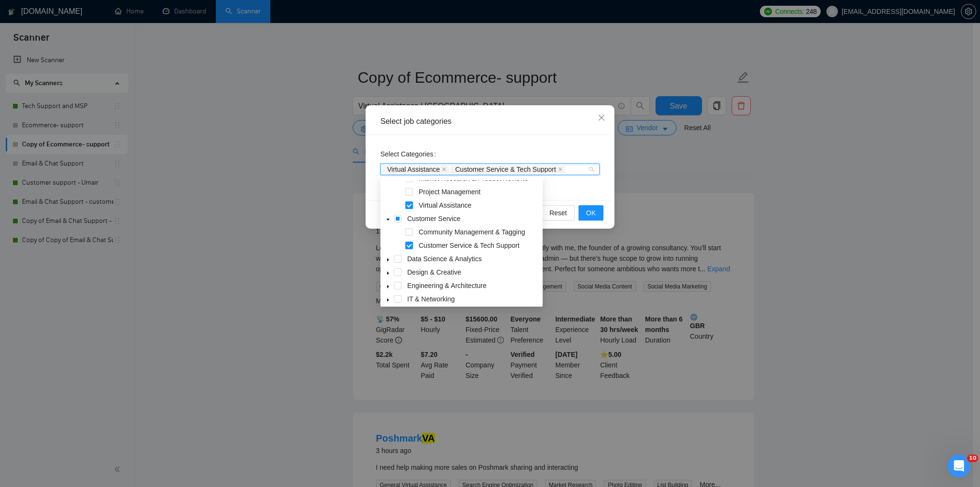 This screenshot has width=980, height=487. Describe the element at coordinates (590, 212) in the screenshot. I see `span: OK` at that location.